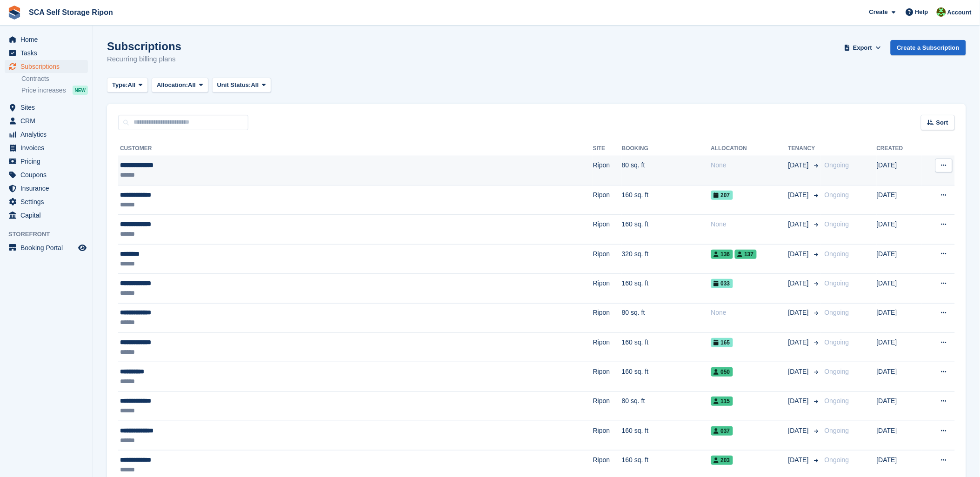 This screenshot has height=477, width=980. I want to click on span: Invoices, so click(49, 148).